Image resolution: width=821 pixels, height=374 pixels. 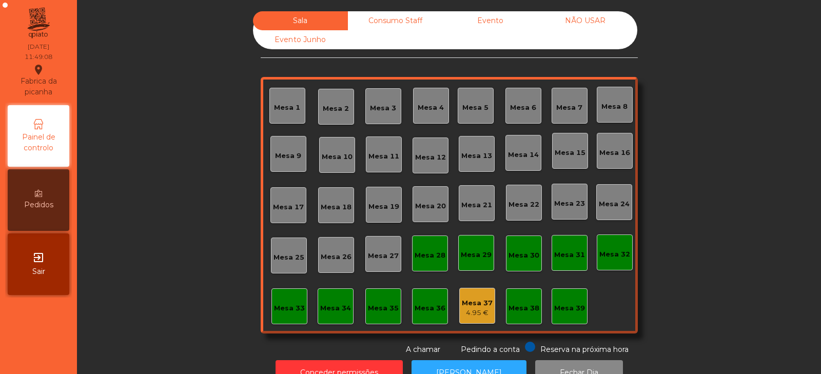 What do you see at coordinates (477, 303) in the screenshot?
I see `div: Mesa 37` at bounding box center [477, 303].